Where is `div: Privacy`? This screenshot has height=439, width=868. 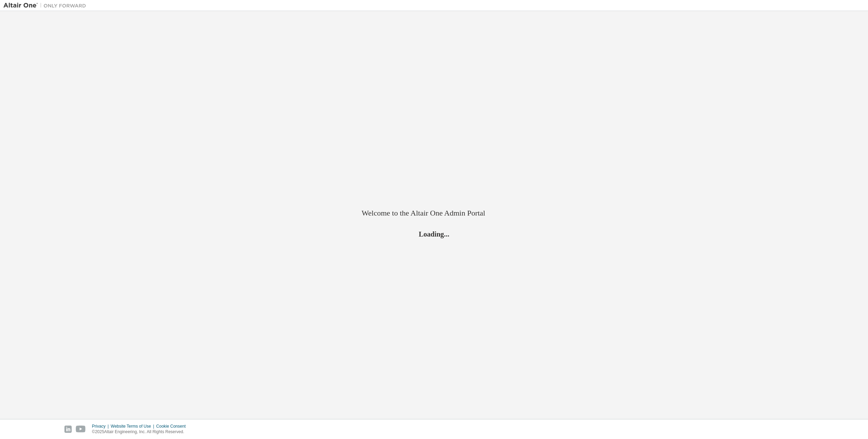
div: Privacy is located at coordinates (101, 426).